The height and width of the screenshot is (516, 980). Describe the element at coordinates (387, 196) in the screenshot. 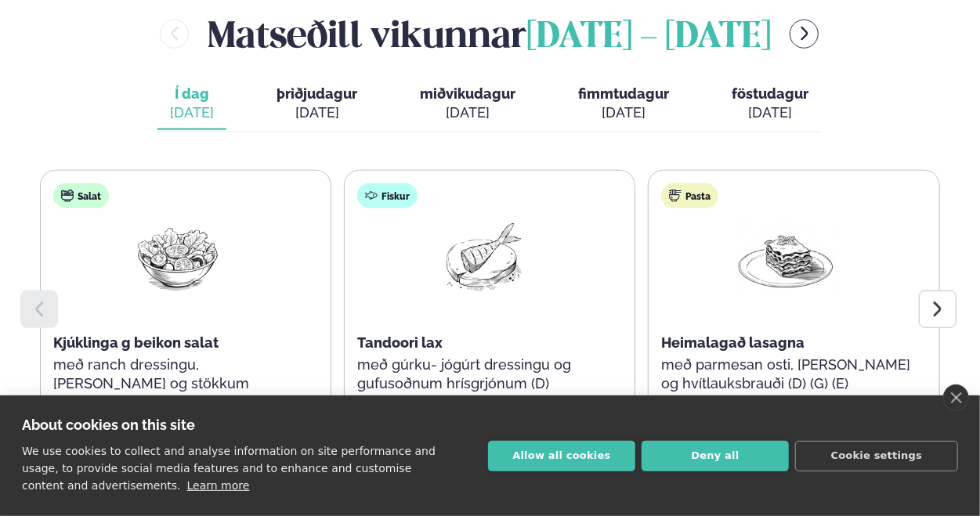

I see `div: Fiskur` at that location.